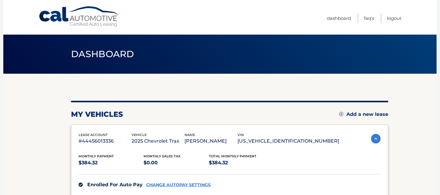 The image size is (440, 195). What do you see at coordinates (176, 163) in the screenshot?
I see `p: $0.00` at bounding box center [176, 163].